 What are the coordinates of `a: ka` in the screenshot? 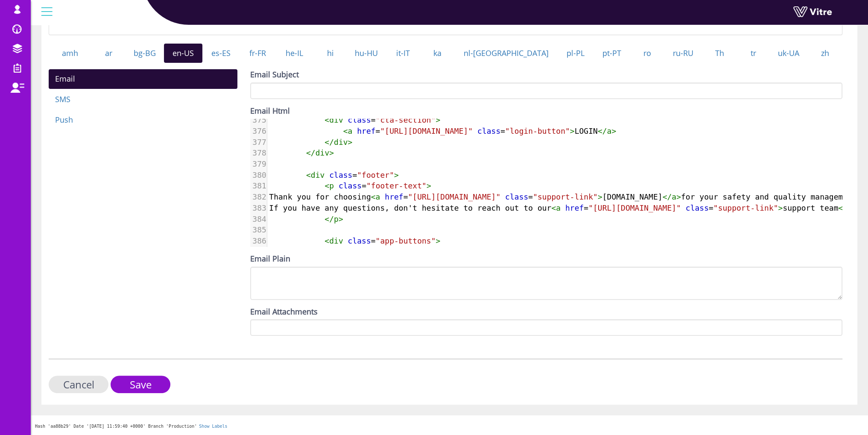 It's located at (438, 54).